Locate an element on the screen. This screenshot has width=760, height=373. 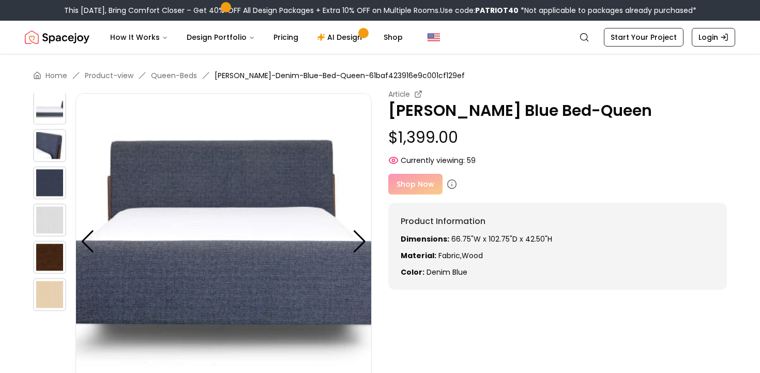
a: Start Your Project is located at coordinates (644, 37).